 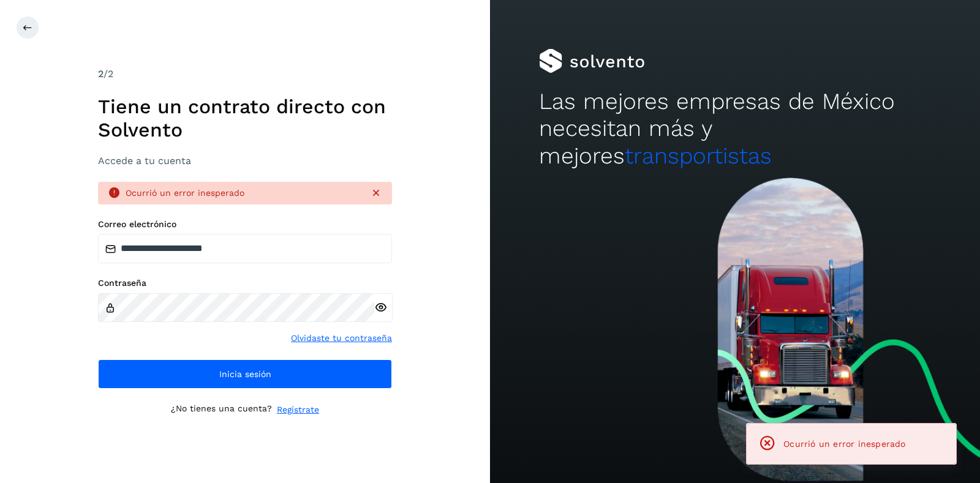 What do you see at coordinates (245, 374) in the screenshot?
I see `button: Inicia sesión` at bounding box center [245, 374].